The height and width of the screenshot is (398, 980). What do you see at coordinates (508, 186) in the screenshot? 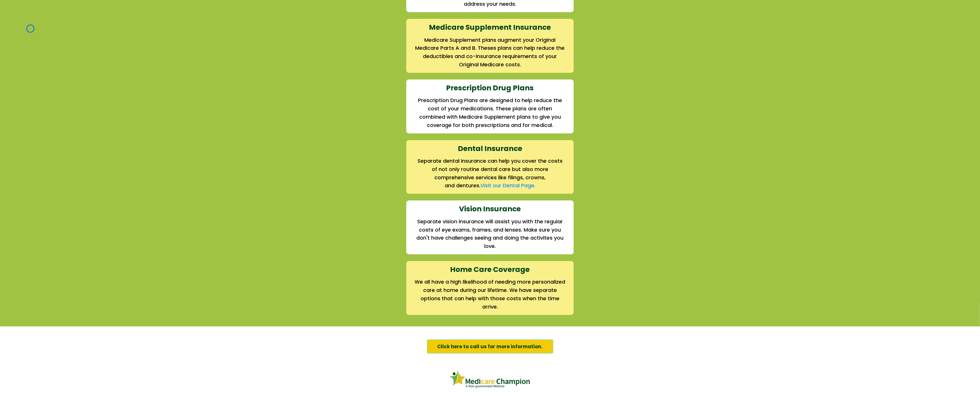
I see `a: Visit our Dental Page.` at bounding box center [508, 186].